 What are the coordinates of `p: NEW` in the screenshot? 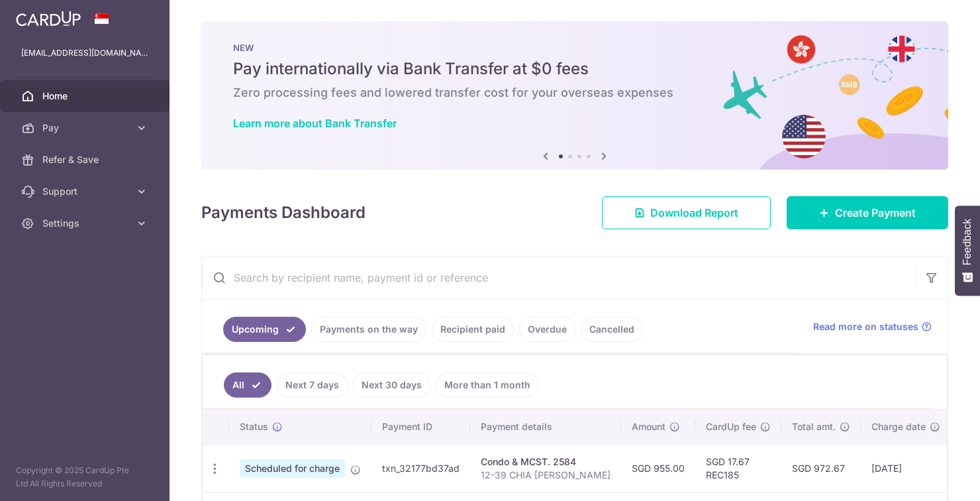 It's located at (575, 47).